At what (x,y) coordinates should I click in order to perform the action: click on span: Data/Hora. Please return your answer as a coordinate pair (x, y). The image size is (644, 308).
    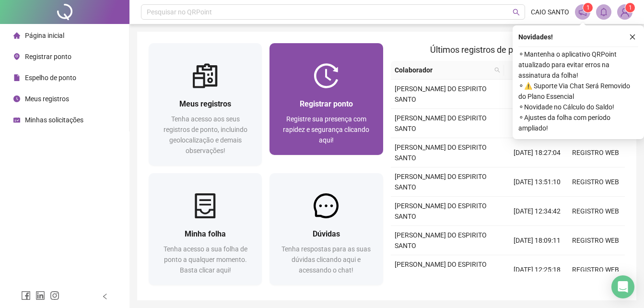
    Looking at the image, I should click on (528, 70).